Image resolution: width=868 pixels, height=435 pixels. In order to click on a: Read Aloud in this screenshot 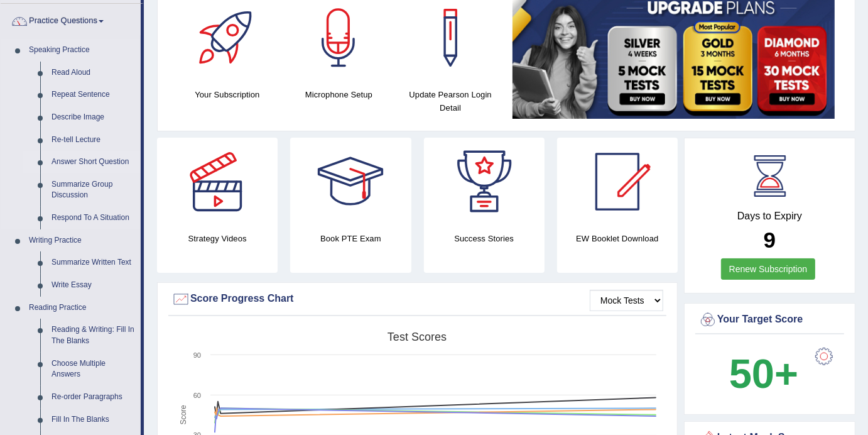, I will do `click(93, 73)`.